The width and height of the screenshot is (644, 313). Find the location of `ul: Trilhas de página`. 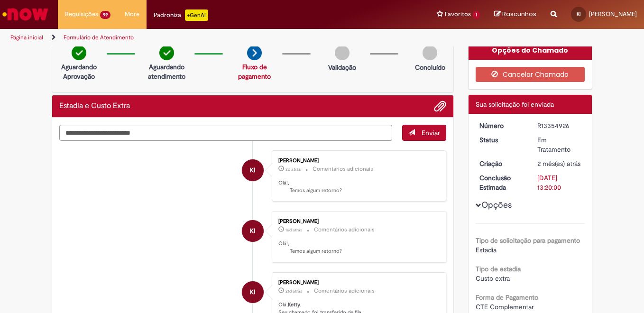

ul: Trilhas de página is located at coordinates (214, 38).